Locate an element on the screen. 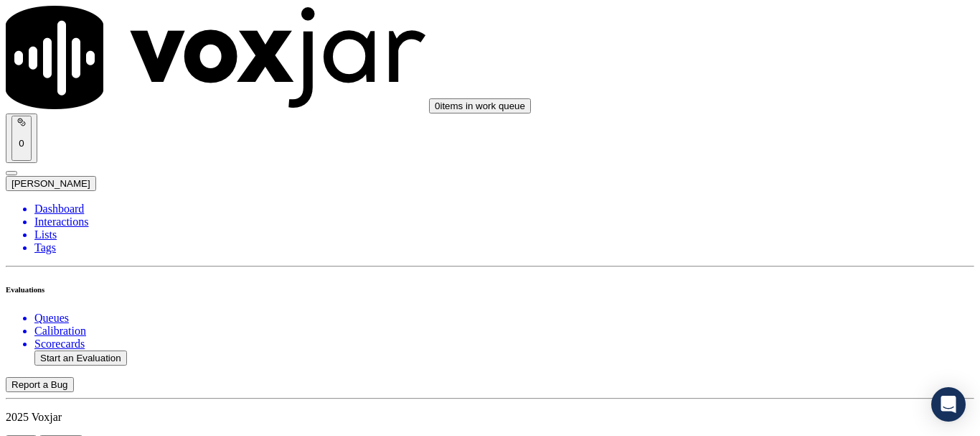  button: Report a Bug is located at coordinates (40, 384).